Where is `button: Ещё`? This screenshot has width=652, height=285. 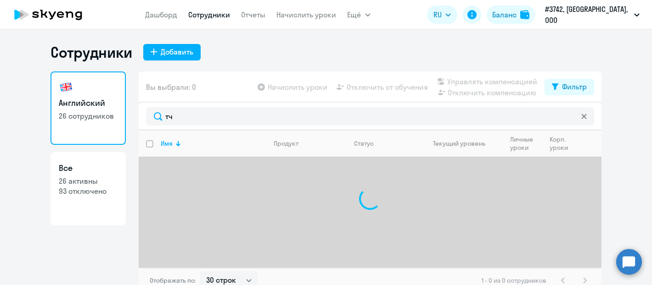
button: Ещё is located at coordinates (359, 15).